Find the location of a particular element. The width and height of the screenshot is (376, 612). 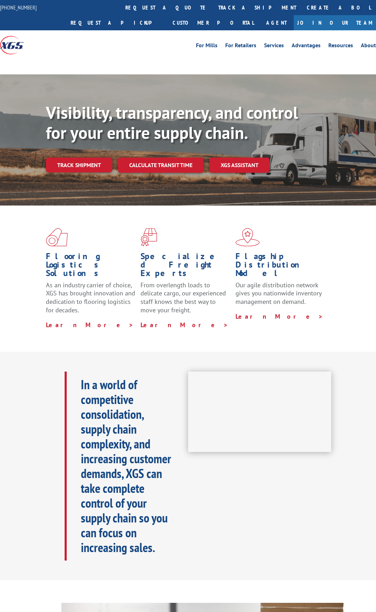

h1: Flagship Distribution Model is located at coordinates (280, 267).